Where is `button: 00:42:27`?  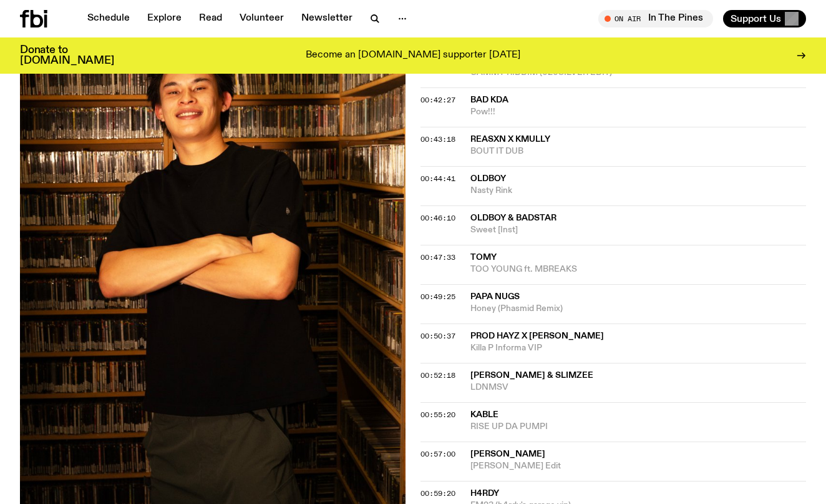
button: 00:42:27 is located at coordinates (438, 100).